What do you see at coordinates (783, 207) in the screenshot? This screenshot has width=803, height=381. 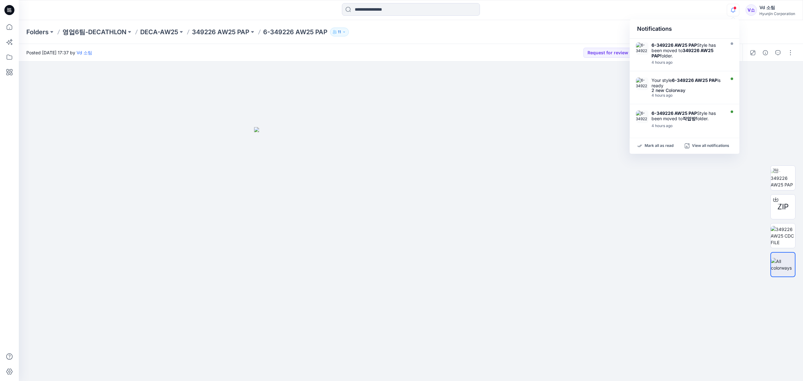 I see `span: ZIP` at bounding box center [783, 207].